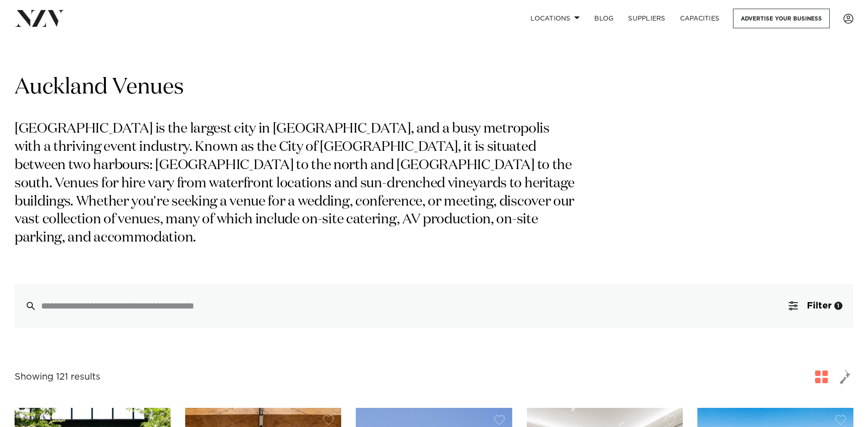 The height and width of the screenshot is (427, 868). What do you see at coordinates (646, 19) in the screenshot?
I see `a: SUPPLIERS` at bounding box center [646, 19].